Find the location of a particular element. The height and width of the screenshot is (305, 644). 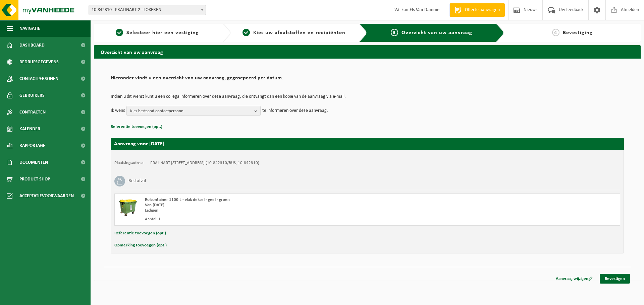

img: WB-1100-HPE-GN-50.png is located at coordinates (128, 207).